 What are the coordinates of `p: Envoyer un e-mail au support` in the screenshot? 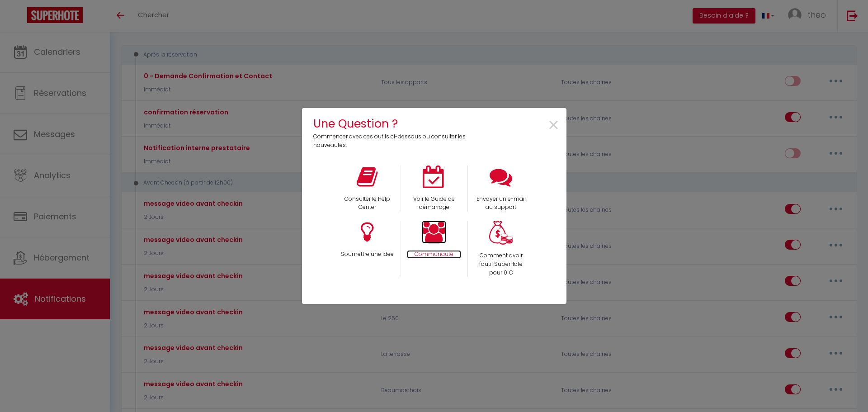 It's located at (501, 203).